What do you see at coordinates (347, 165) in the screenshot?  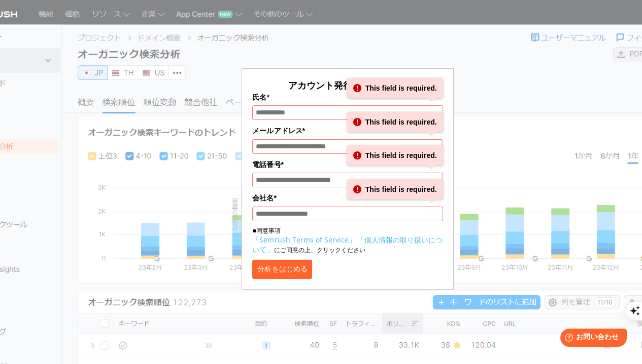 I see `label: 電話番号*` at bounding box center [347, 165].